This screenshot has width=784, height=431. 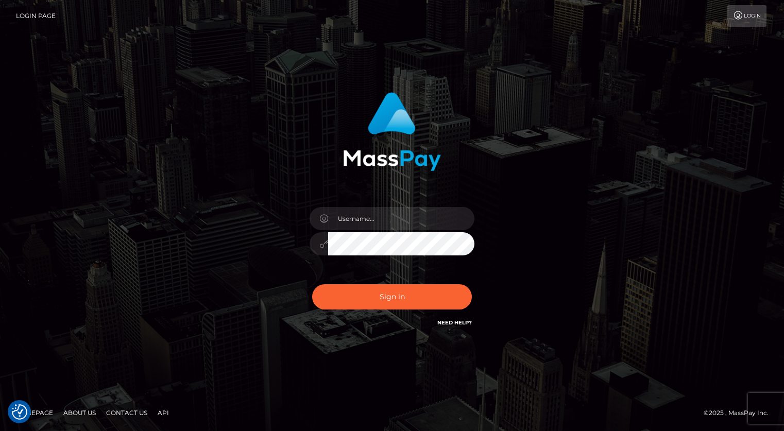 What do you see at coordinates (127, 412) in the screenshot?
I see `a: Contact Us` at bounding box center [127, 412].